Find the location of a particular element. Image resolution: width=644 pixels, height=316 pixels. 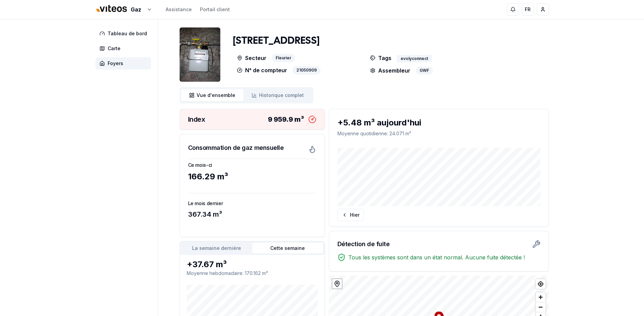

img: Viteos - Gaz Logo is located at coordinates (112, 9).